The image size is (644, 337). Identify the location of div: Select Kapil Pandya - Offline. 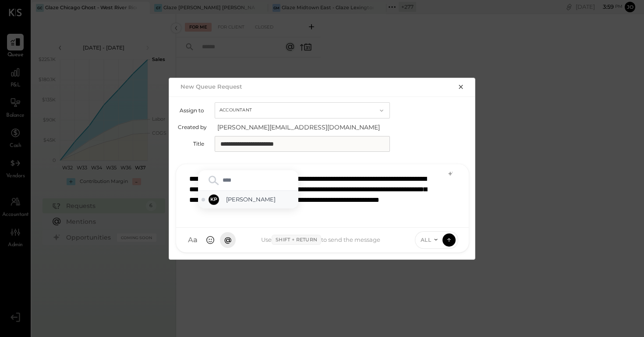
(248, 199).